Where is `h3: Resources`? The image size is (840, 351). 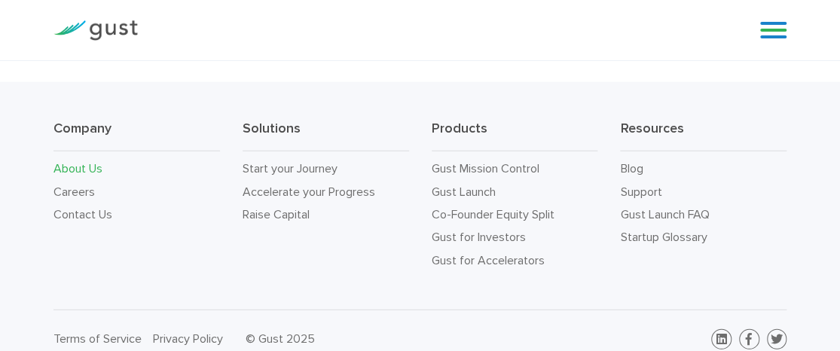 h3: Resources is located at coordinates (703, 136).